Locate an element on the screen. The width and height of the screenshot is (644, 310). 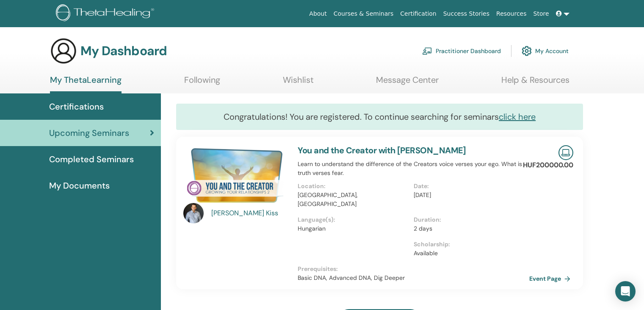
p: Date : is located at coordinates (469, 186).